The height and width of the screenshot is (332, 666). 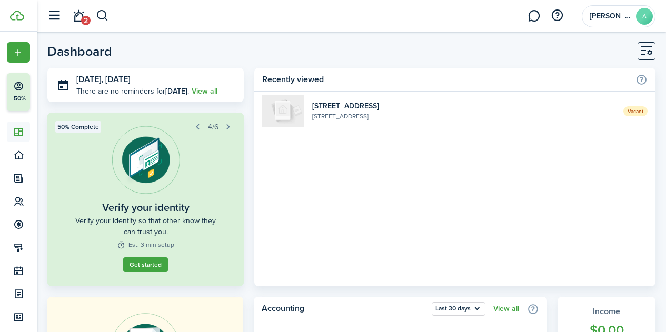 What do you see at coordinates (229, 127) in the screenshot?
I see `button: Next step` at bounding box center [229, 127].